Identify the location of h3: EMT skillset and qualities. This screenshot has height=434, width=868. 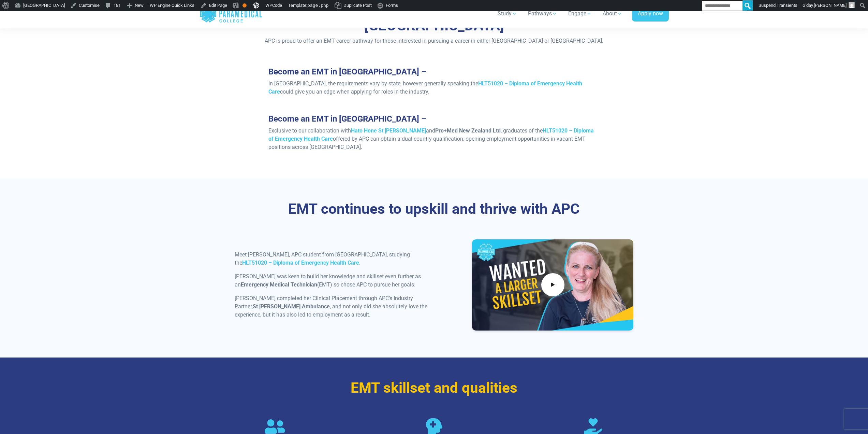
(434, 388).